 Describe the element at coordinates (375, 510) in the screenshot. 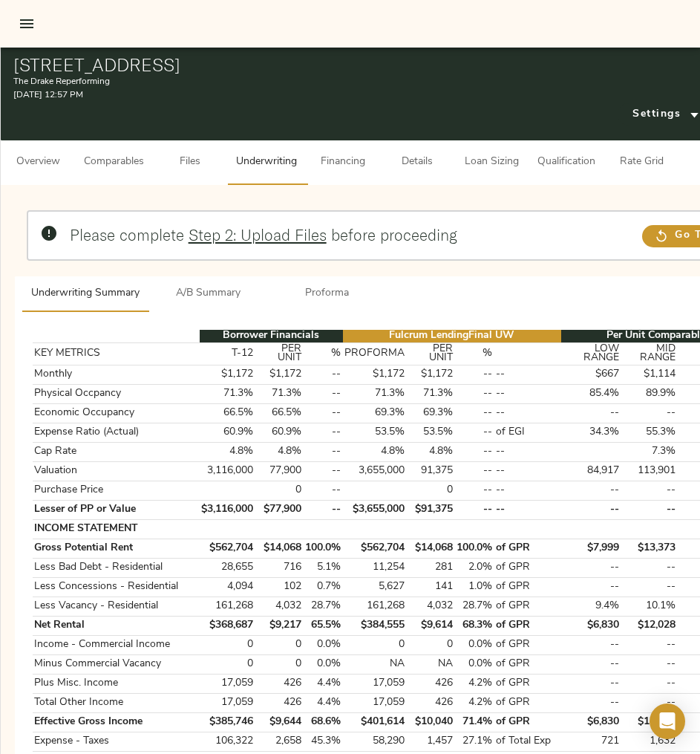

I see `td: $3,655,000` at that location.